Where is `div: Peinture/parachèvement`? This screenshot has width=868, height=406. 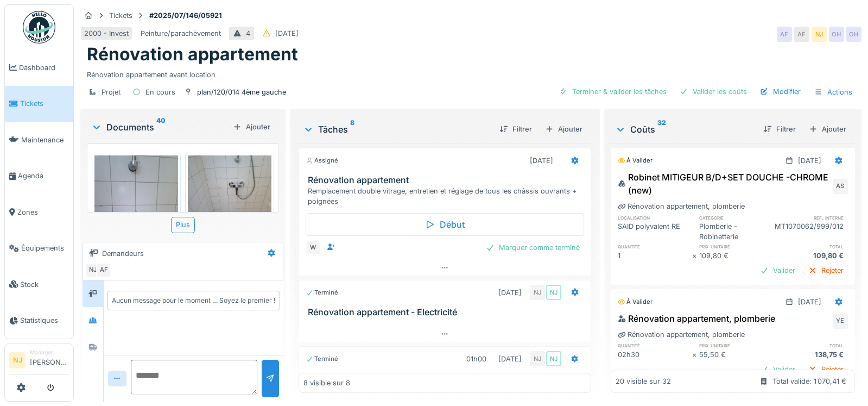 div: Peinture/parachèvement is located at coordinates (181, 33).